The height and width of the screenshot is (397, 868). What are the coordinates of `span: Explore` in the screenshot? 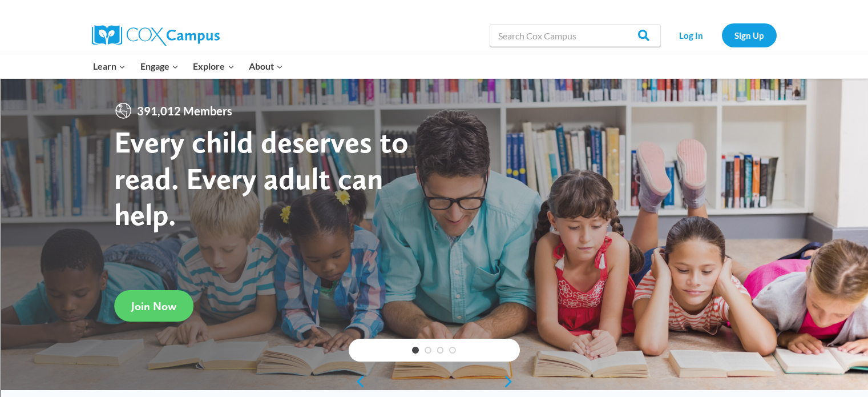 It's located at (213, 66).